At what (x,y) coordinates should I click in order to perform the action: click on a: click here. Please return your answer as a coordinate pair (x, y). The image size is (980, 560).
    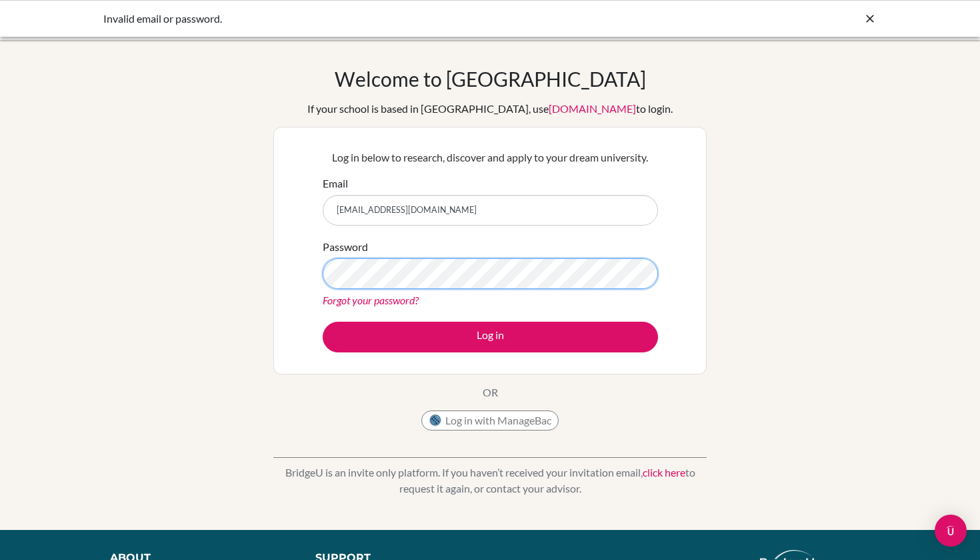
    Looking at the image, I should click on (664, 472).